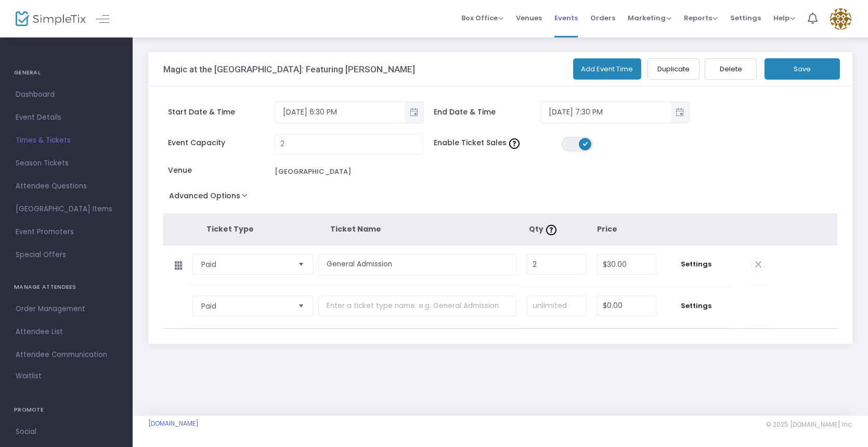 The image size is (868, 447). I want to click on span: Orders, so click(603, 18).